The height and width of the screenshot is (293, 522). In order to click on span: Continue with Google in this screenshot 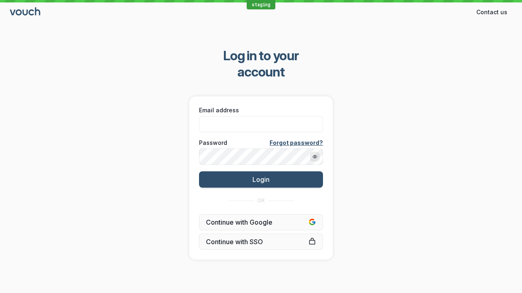, I will do `click(261, 222)`.